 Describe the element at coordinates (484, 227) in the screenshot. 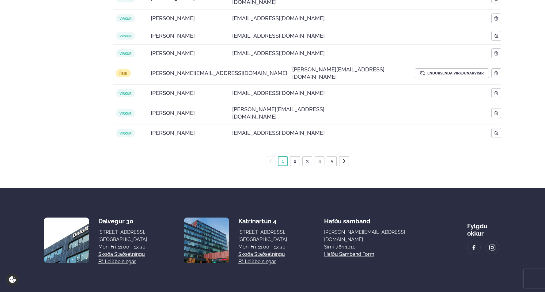

I see `div: Fylgdu okkur` at that location.